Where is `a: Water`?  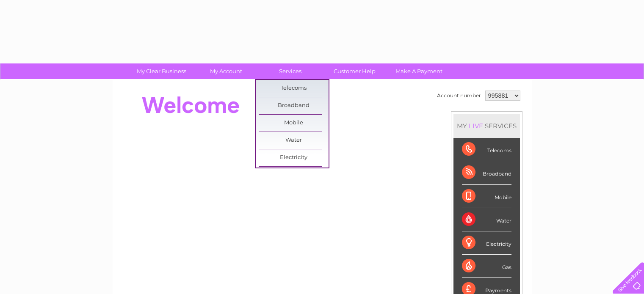
a: Water is located at coordinates (293, 141).